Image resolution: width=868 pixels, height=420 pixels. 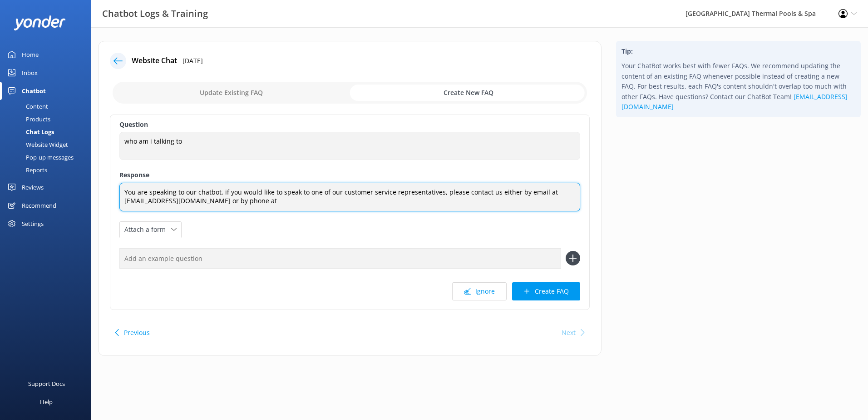 I want to click on span: Attach a form, so click(x=148, y=229).